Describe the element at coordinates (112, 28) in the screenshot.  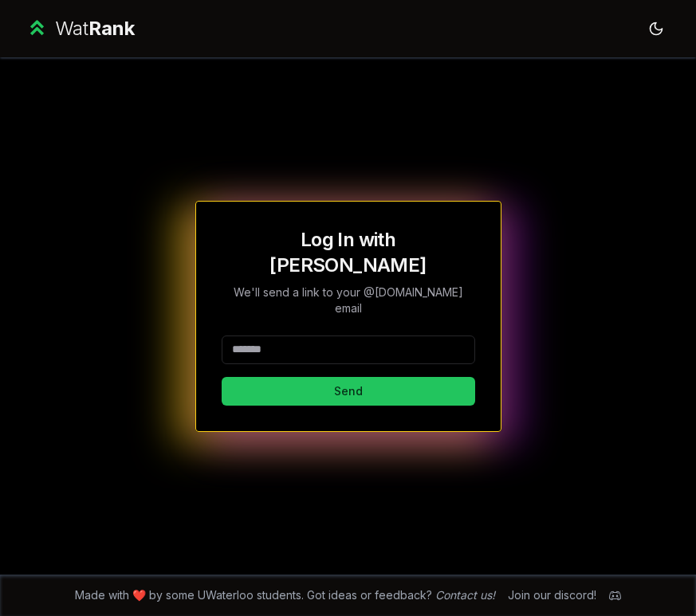
I see `span: Rank` at that location.